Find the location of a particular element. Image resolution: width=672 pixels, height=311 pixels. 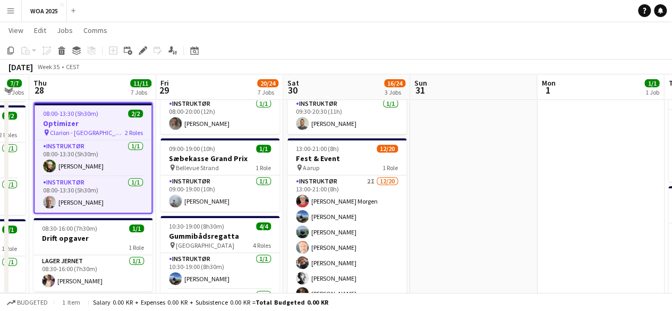

span: Total Budgeted 0.00 KR is located at coordinates (292, 302).